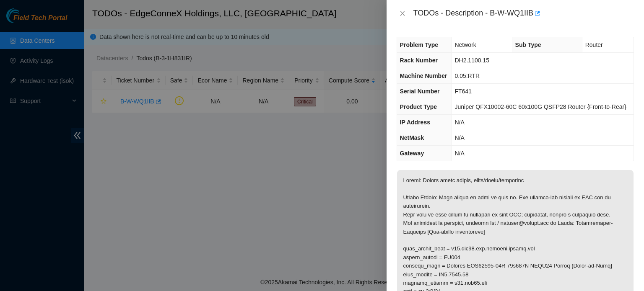 The image size is (644, 291). I want to click on span: DH2.1100.15, so click(472, 60).